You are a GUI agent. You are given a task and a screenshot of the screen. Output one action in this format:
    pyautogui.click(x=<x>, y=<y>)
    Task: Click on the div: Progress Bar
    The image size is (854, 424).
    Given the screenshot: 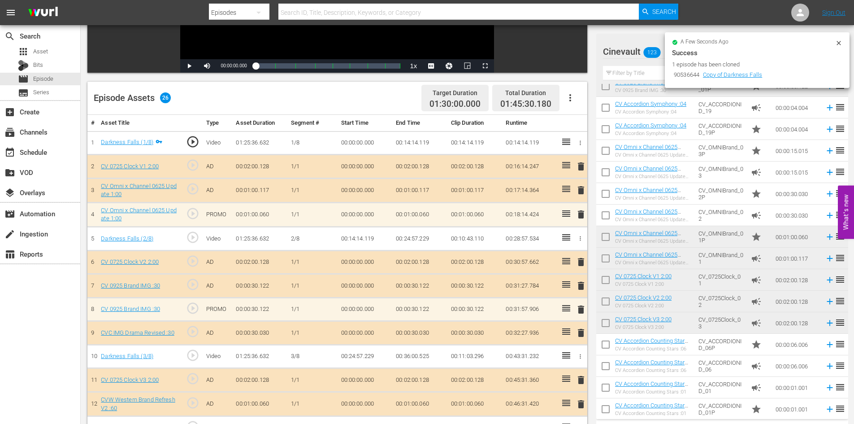 What is the action you would take?
    pyautogui.click(x=328, y=66)
    